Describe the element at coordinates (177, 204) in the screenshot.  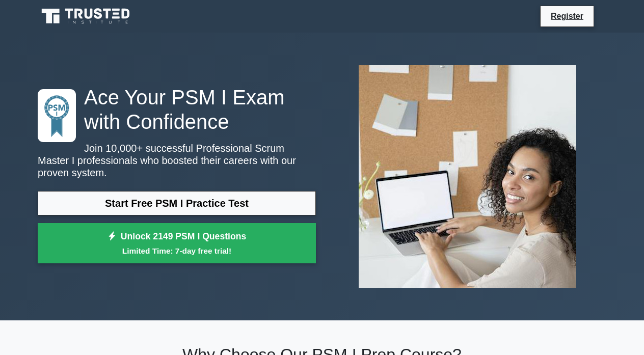
I see `a: Start Free PSM I Practice Test` at that location.